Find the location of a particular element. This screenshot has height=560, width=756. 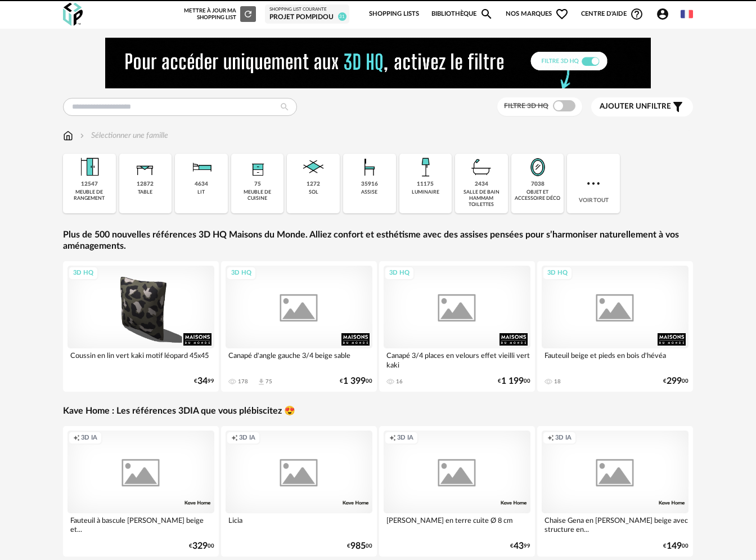

a: 3D HQ Canapé 3/4 places en velours effet vieilli vert kaki 16 €1 19900 is located at coordinates (457, 326).